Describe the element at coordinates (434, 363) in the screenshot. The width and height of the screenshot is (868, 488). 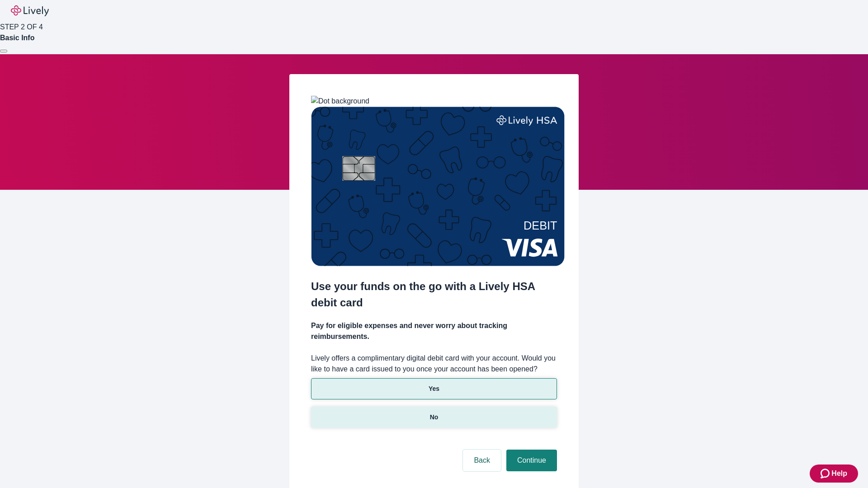
I see `label: Lively offers a complimentary digital debit card with your account. Would you like to have a card...` at that location.